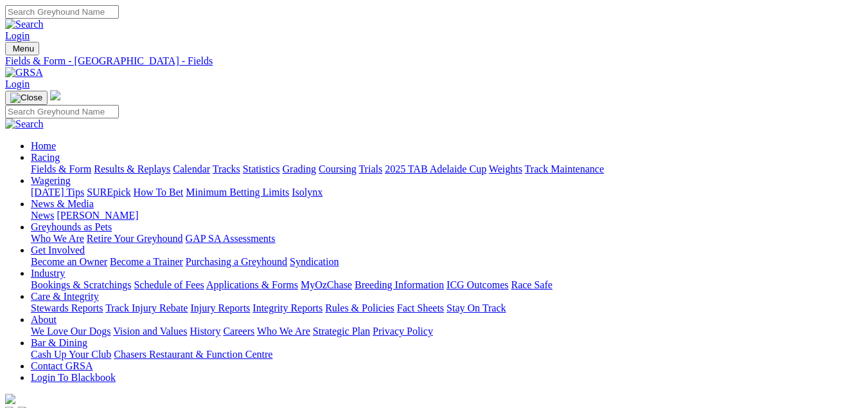  Describe the element at coordinates (447, 354) in the screenshot. I see `div: Bar & Dining` at that location.